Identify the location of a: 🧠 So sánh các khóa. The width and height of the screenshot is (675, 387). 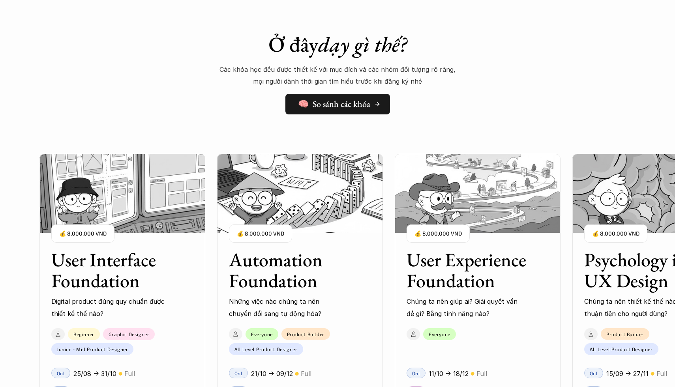
(337, 104).